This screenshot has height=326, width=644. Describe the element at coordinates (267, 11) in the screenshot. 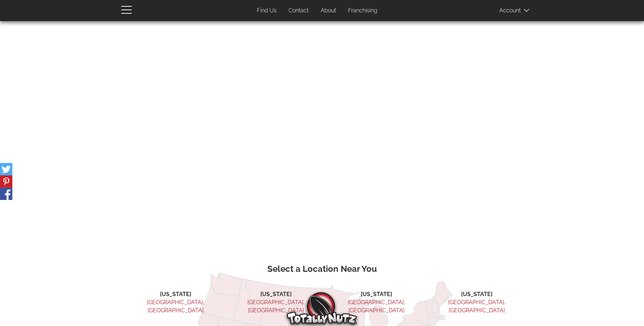

I see `a: Find Us` at that location.